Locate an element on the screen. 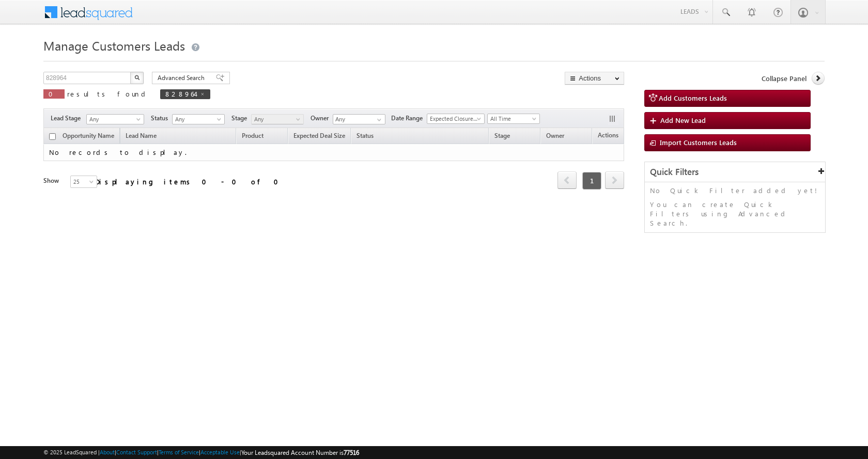  a: Expected Deal Size is located at coordinates (320, 137).